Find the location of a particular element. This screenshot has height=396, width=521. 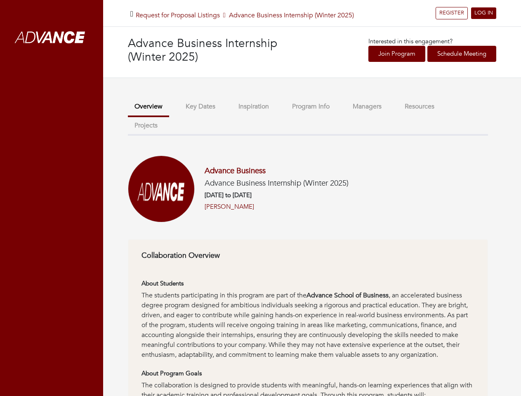

a: Join Program is located at coordinates (397, 54).